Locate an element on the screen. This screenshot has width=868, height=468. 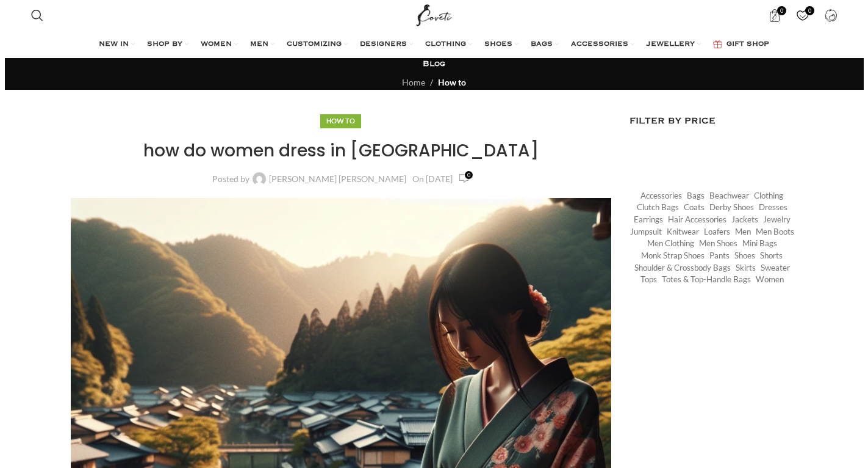
a: Skirts (1,023 items) is located at coordinates (746, 267).